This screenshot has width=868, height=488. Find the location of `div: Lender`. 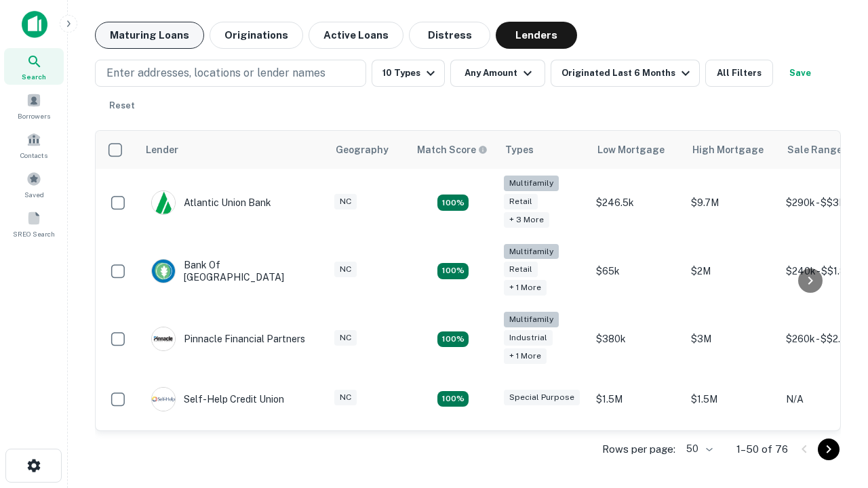

div: Lender is located at coordinates (162, 150).